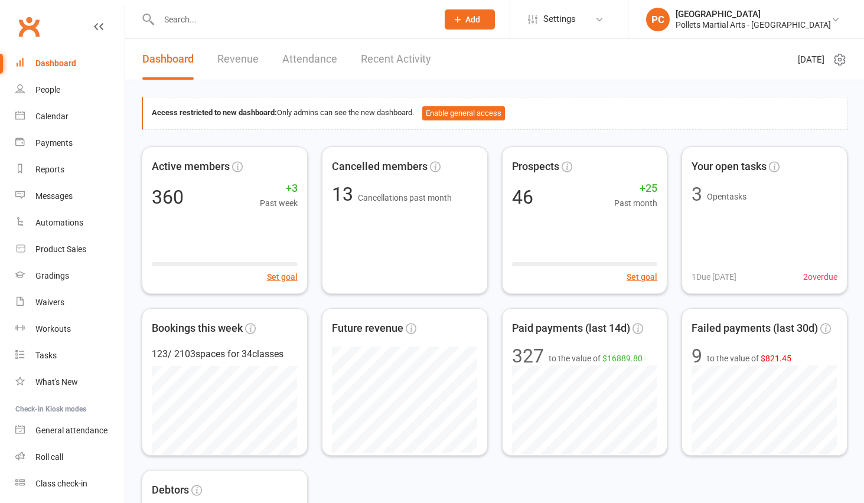 This screenshot has height=503, width=864. Describe the element at coordinates (61, 249) in the screenshot. I see `div: Product Sales` at that location.